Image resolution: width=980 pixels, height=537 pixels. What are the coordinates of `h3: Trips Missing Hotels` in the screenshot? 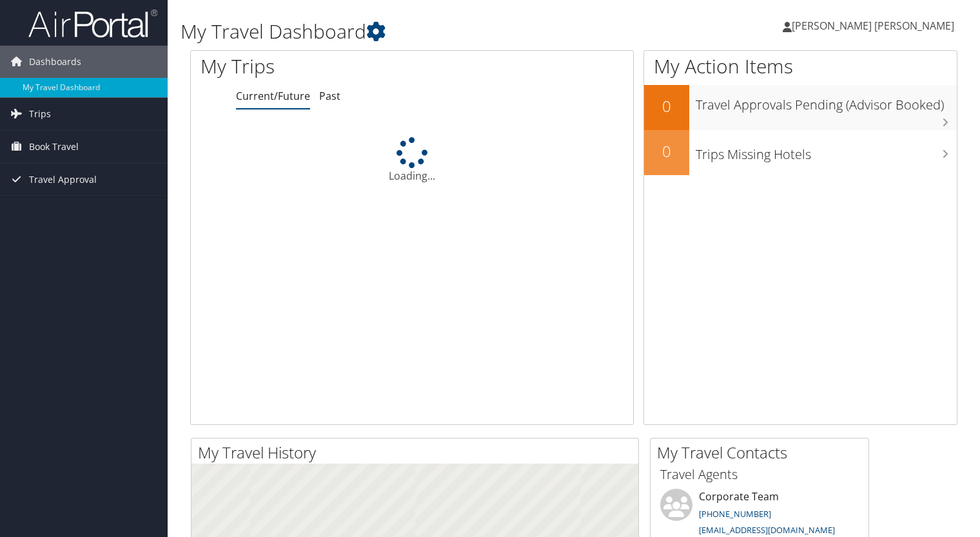 It's located at (826, 151).